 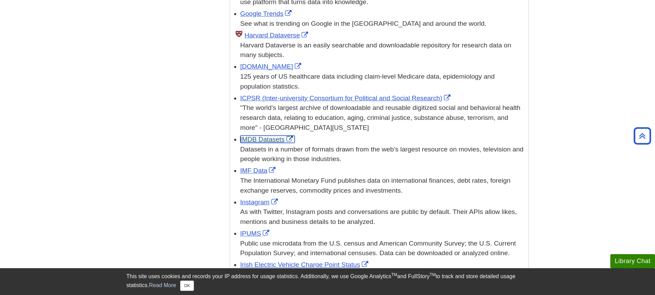 I want to click on button: Close, so click(x=187, y=286).